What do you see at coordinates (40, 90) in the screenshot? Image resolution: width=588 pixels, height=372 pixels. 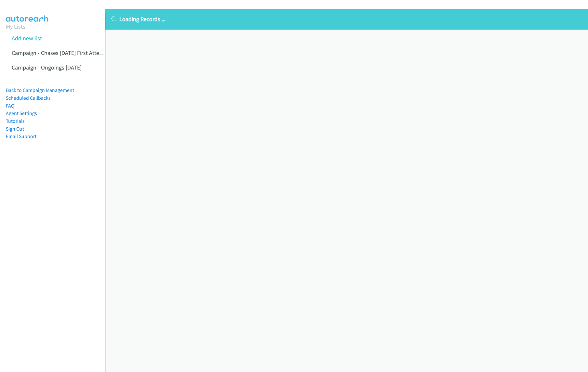 I see `a: Back to Campaign Management` at bounding box center [40, 90].